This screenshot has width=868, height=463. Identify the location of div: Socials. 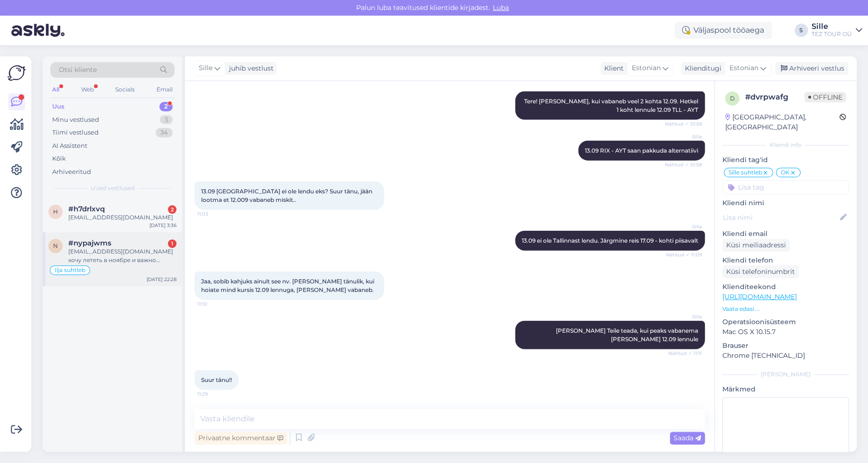
(124, 90).